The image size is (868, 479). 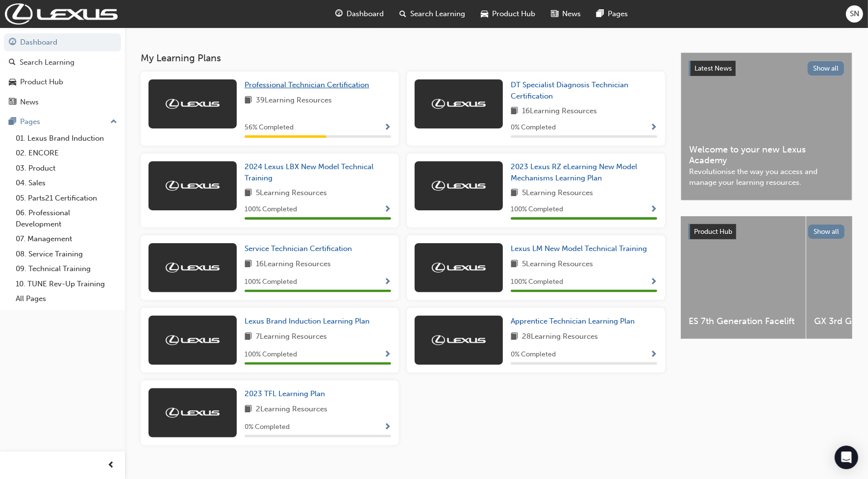 I want to click on span: 7 Learning Resources, so click(x=291, y=337).